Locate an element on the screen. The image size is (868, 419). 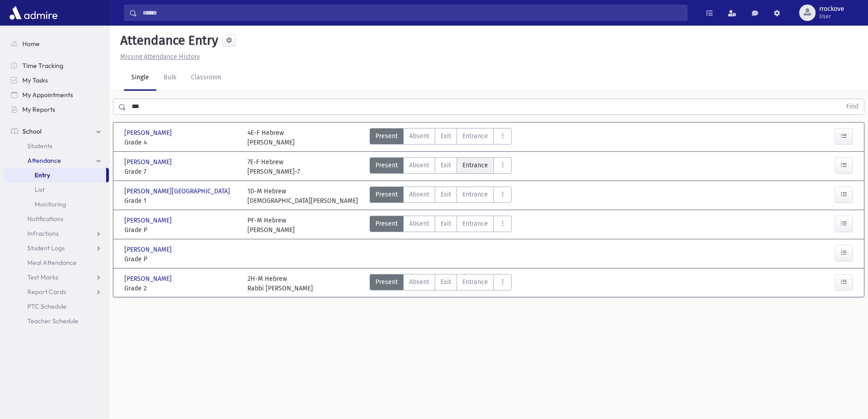
span: Report Cards is located at coordinates (47, 292).